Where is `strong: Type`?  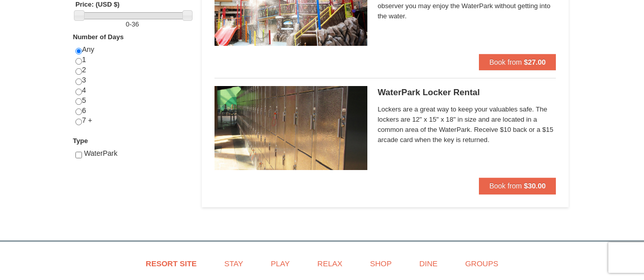 strong: Type is located at coordinates (80, 140).